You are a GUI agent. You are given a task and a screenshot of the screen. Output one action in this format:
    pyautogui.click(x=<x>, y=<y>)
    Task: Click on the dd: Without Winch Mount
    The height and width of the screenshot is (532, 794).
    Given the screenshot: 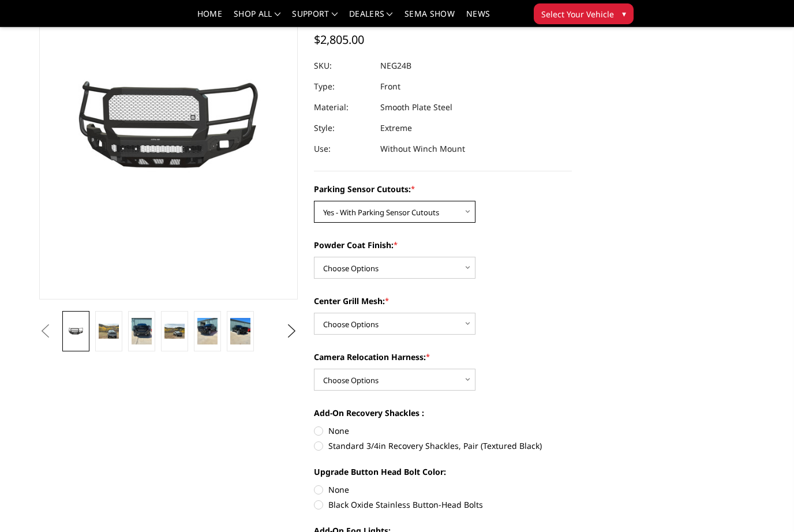 What is the action you would take?
    pyautogui.click(x=423, y=149)
    